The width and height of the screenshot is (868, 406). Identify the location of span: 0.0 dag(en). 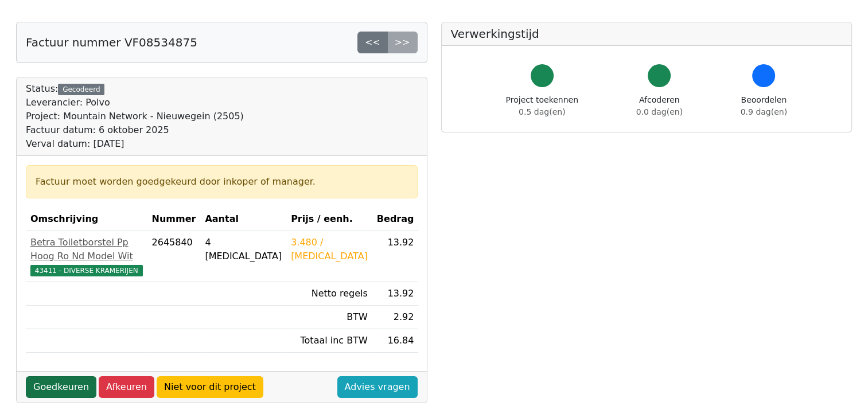
(660, 112).